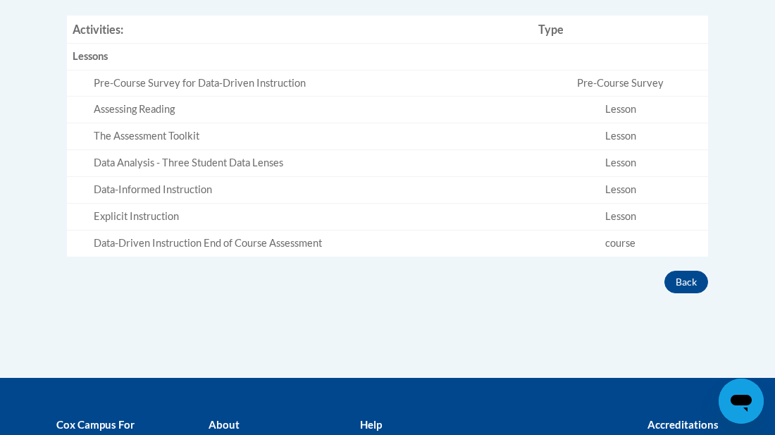 The image size is (775, 435). I want to click on div: Lessons, so click(300, 56).